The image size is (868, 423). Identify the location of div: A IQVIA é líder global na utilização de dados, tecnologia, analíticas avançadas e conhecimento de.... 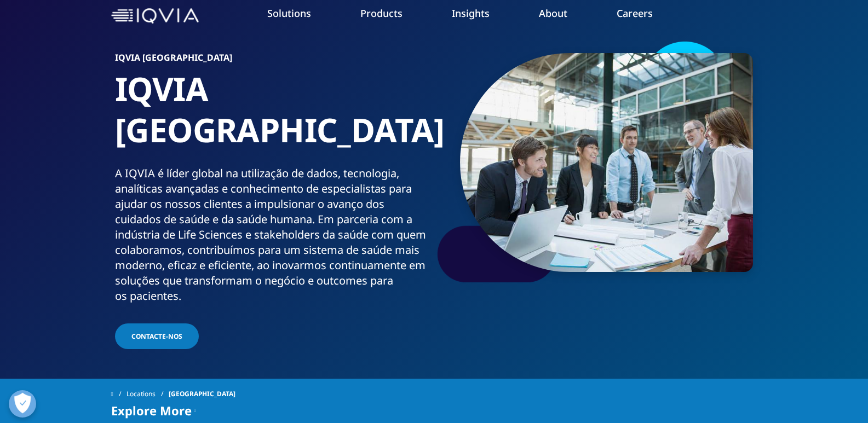
(272, 235).